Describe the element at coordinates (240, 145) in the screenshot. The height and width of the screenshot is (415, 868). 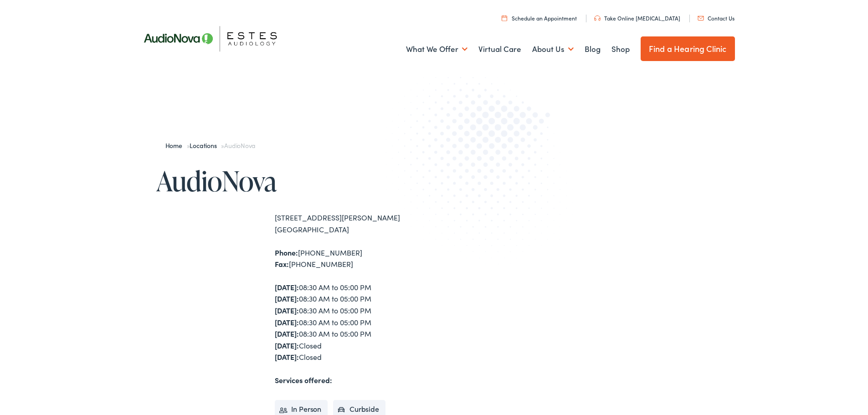
I see `span: AudioNova` at that location.